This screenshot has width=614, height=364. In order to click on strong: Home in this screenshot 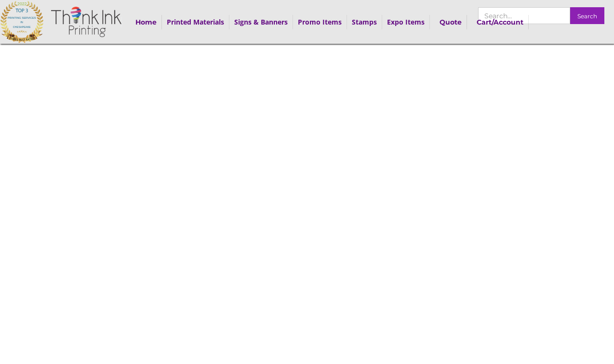, I will do `click(146, 22)`.